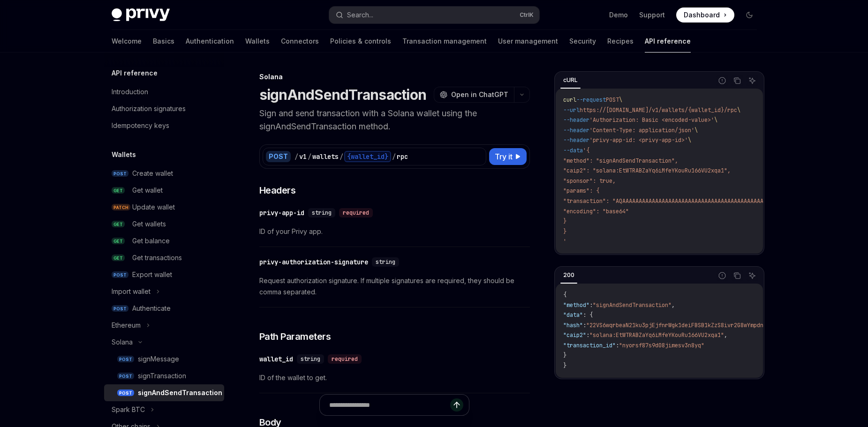 Image resolution: width=868 pixels, height=427 pixels. What do you see at coordinates (402, 156) in the screenshot?
I see `div: rpc` at bounding box center [402, 156].